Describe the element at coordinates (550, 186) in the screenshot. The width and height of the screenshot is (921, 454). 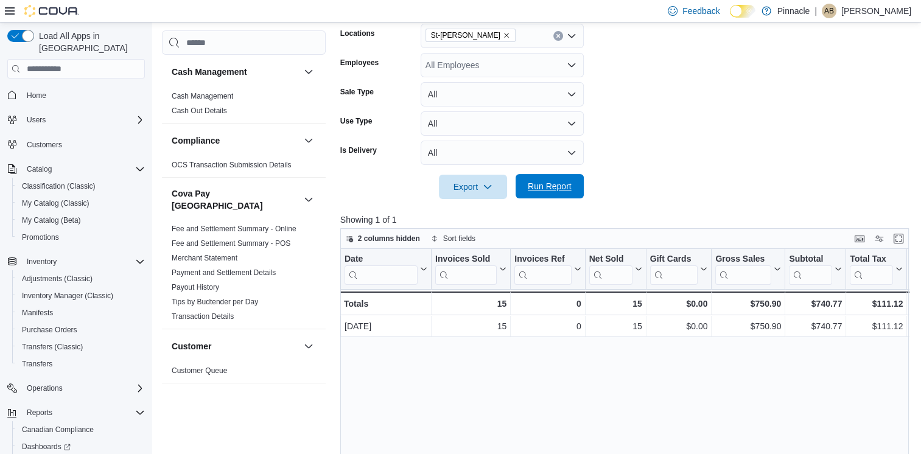
I see `span: Run Report` at that location.